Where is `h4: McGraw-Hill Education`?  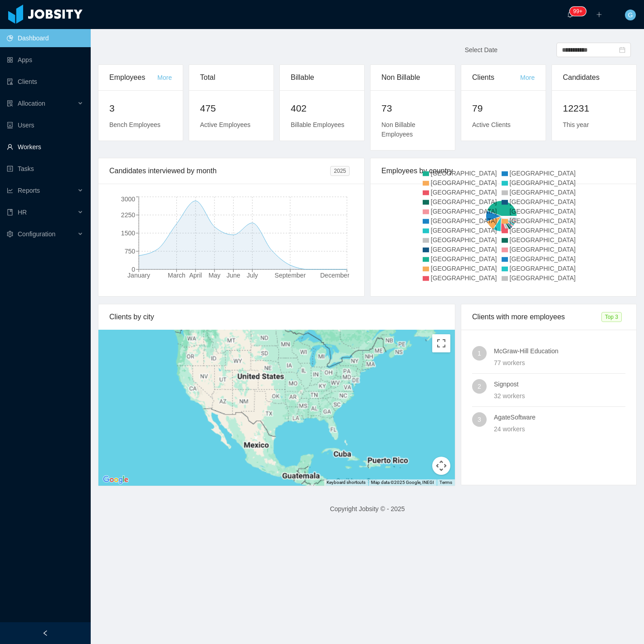
h4: McGraw-Hill Education is located at coordinates (560, 351).